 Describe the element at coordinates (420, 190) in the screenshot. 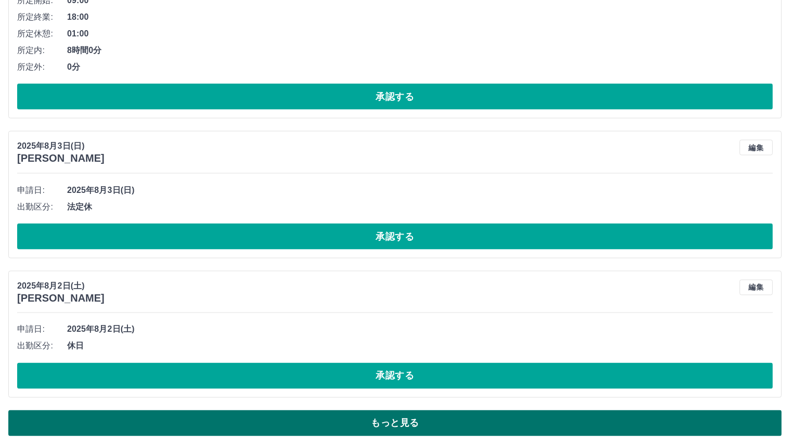

I see `span: 2025年8月3日(日)` at that location.